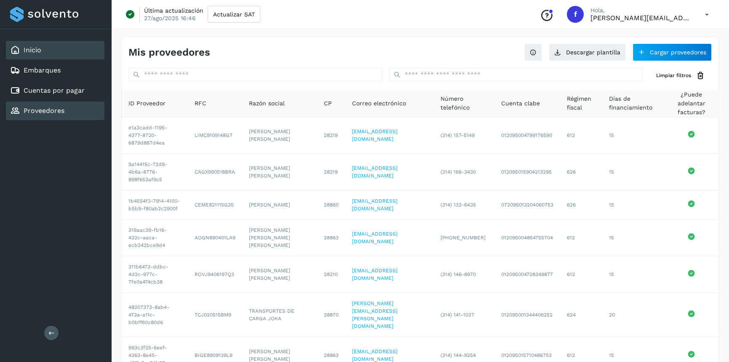  What do you see at coordinates (458, 172) in the screenshot?
I see `span: (314) 166-3430` at bounding box center [458, 172].